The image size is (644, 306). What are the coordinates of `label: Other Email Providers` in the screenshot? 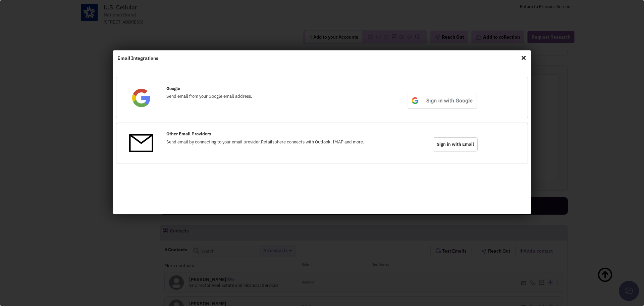 It's located at (189, 134).